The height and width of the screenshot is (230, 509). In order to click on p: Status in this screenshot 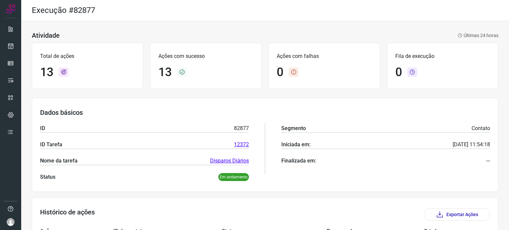, I will do `click(48, 177)`.